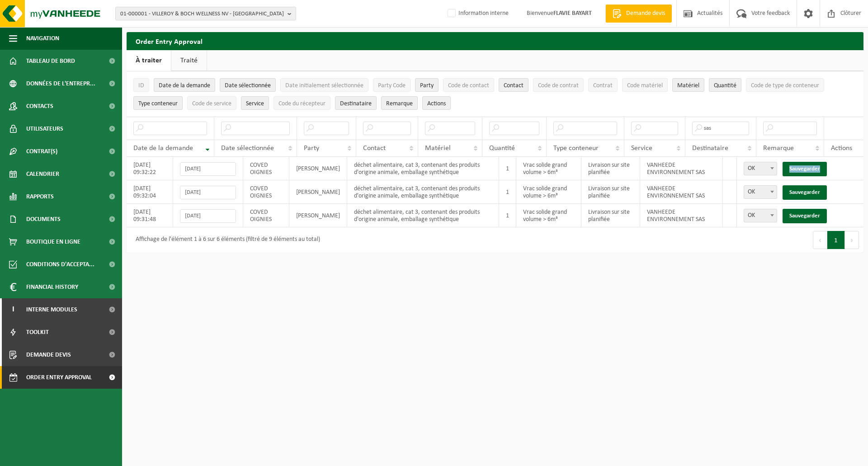 The width and height of the screenshot is (868, 466). I want to click on button: Next, so click(852, 240).